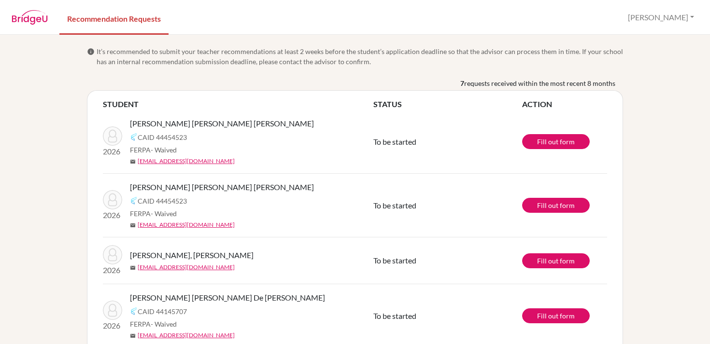 This screenshot has height=344, width=710. I want to click on span: CAID 44145707, so click(162, 311).